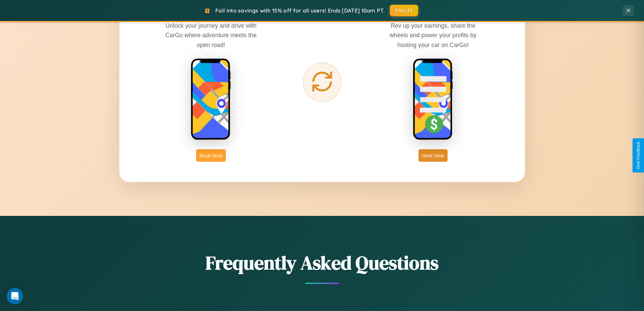 The width and height of the screenshot is (644, 311). Describe the element at coordinates (638, 156) in the screenshot. I see `div: Give Feedback` at that location.